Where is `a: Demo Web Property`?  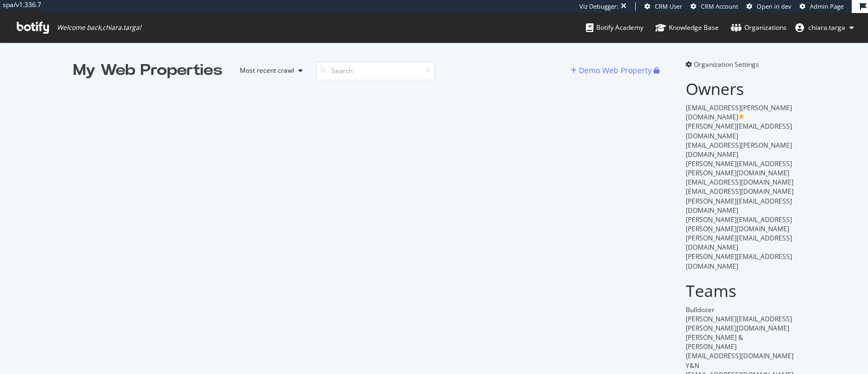 a: Demo Web Property is located at coordinates (612, 70).